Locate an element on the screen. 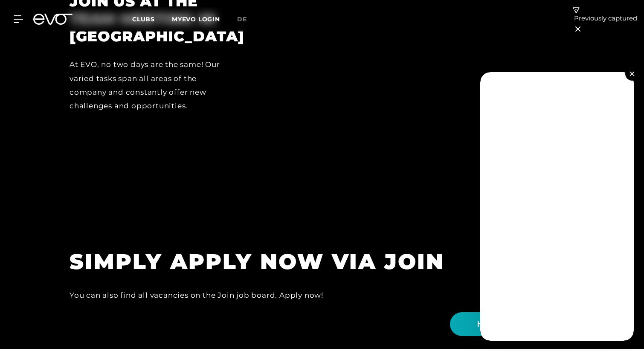 Image resolution: width=644 pixels, height=351 pixels. a: de is located at coordinates (247, 19).